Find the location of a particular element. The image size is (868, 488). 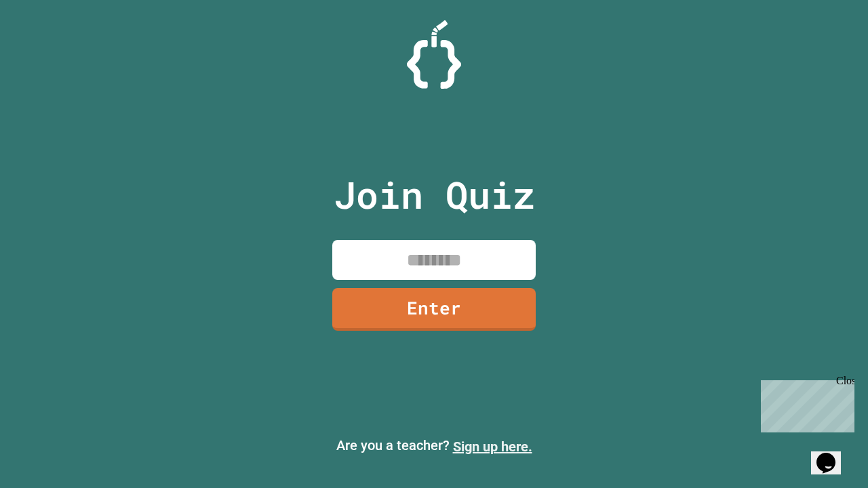

div: Chat with us now!Close is located at coordinates (49, 45).